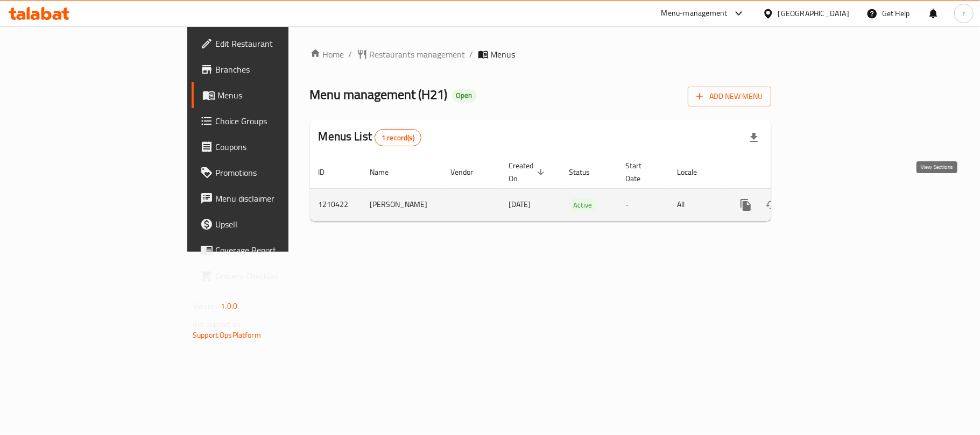  Describe the element at coordinates (540, 54) in the screenshot. I see `nav: breadcrumb` at that location.